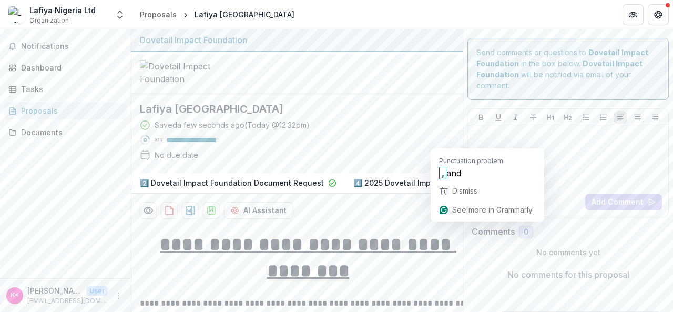 The height and width of the screenshot is (312, 673). Describe the element at coordinates (633, 15) in the screenshot. I see `button: Partners` at that location.